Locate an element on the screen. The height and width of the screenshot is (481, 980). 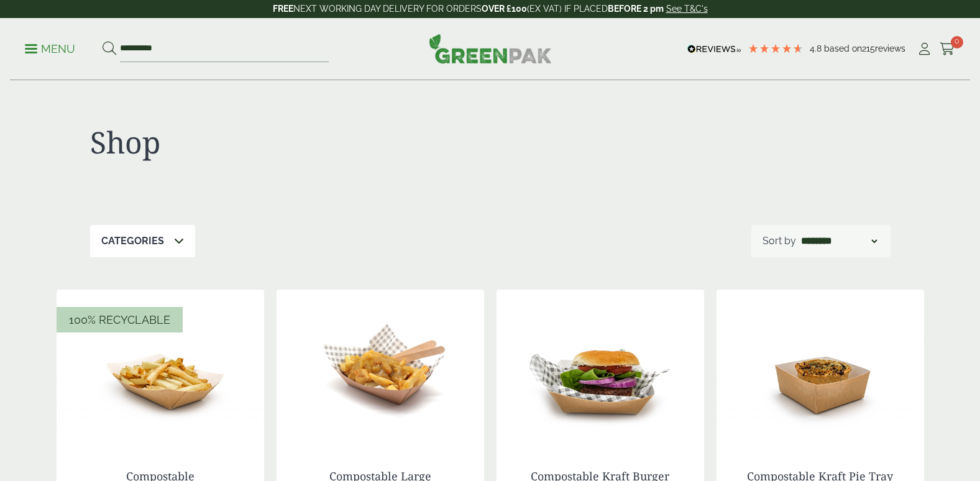
strong: OVER £100 is located at coordinates (504, 8).